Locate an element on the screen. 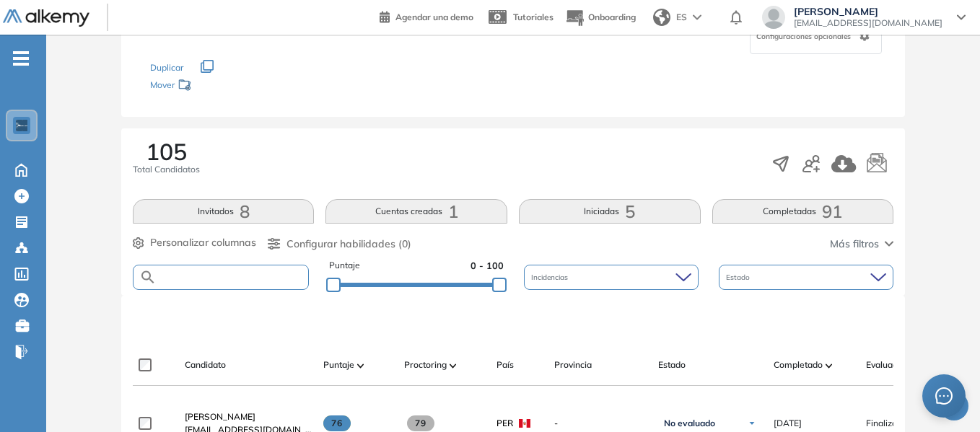 This screenshot has height=432, width=980. button: Personalizar columnas is located at coordinates (194, 242).